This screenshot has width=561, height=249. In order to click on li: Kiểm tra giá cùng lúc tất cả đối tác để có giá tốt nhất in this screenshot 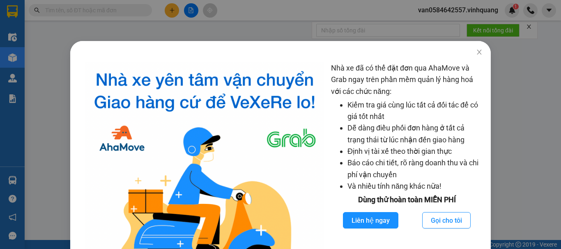, I will do `click(415, 111)`.